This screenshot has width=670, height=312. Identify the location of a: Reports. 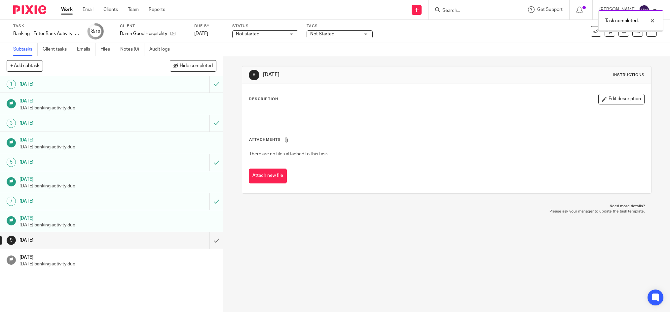
(157, 10).